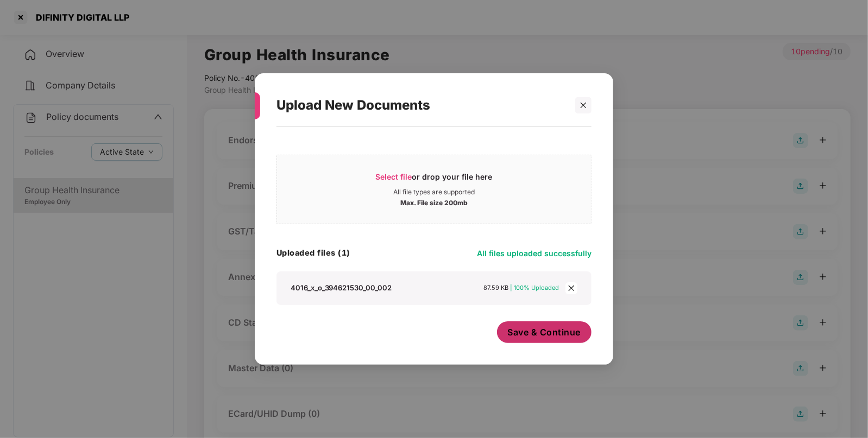  What do you see at coordinates (535, 287) in the screenshot?
I see `span: | 100% Uploaded` at bounding box center [535, 287].